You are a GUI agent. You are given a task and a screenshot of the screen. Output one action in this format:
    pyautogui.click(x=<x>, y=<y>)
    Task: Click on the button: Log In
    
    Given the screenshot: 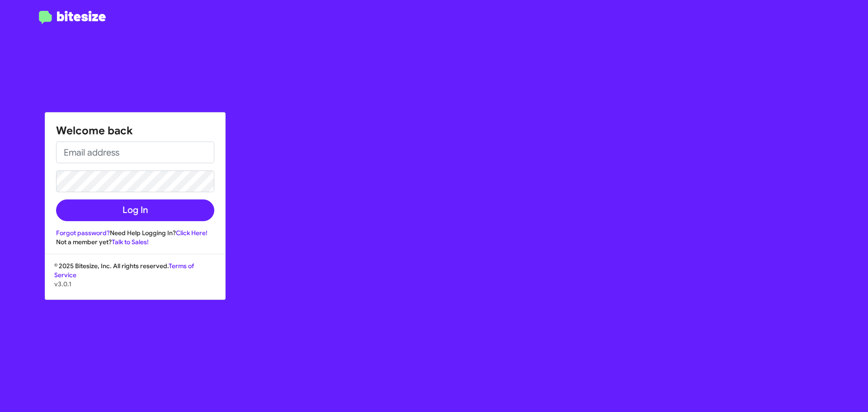 What is the action you would take?
    pyautogui.click(x=135, y=211)
    